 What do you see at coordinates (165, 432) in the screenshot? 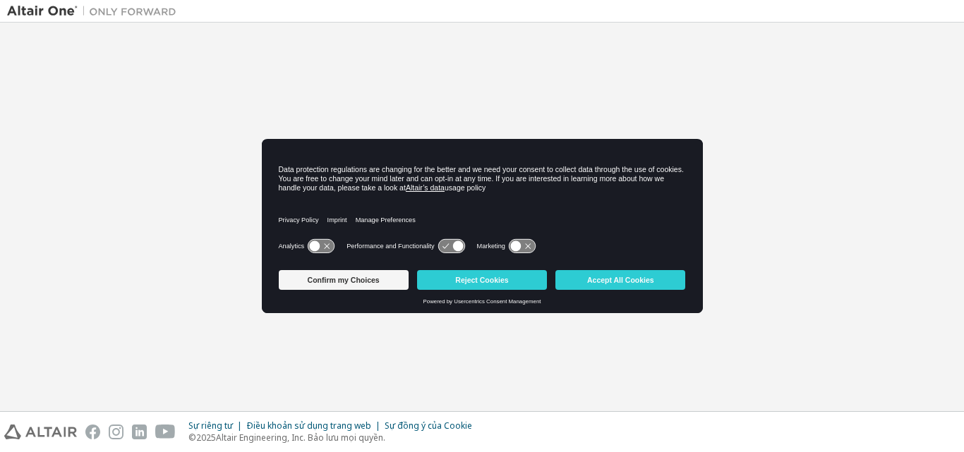
I see `img: youtube.svg` at bounding box center [165, 432].